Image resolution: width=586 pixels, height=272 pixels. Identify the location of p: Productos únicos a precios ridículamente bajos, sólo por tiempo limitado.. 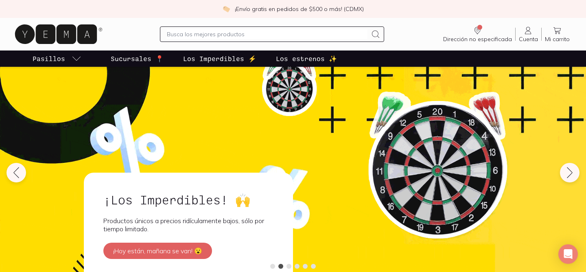
(188, 225).